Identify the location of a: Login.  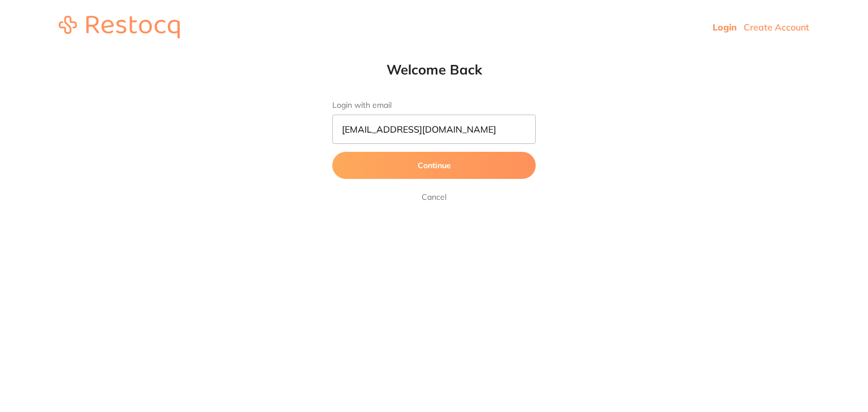
(724, 27).